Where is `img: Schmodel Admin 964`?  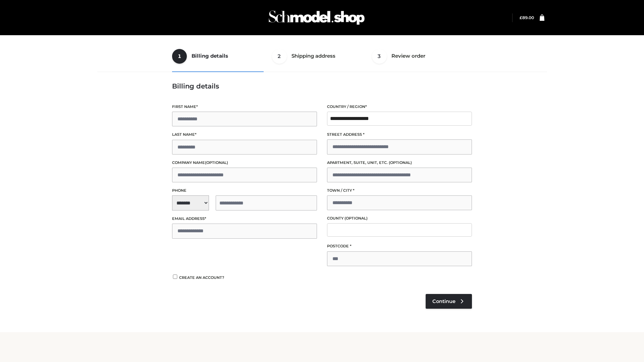 img: Schmodel Admin 964 is located at coordinates (317, 17).